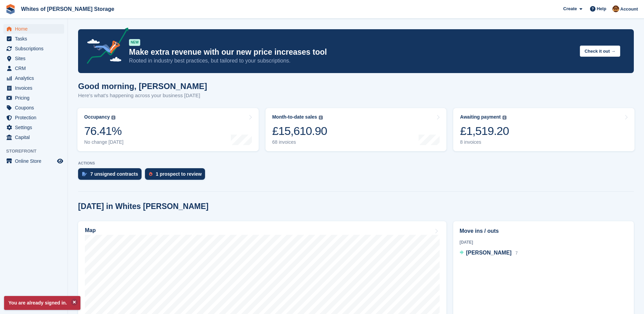 This screenshot has height=314, width=644. Describe the element at coordinates (114, 174) in the screenshot. I see `div: 7 unsigned contracts` at that location.